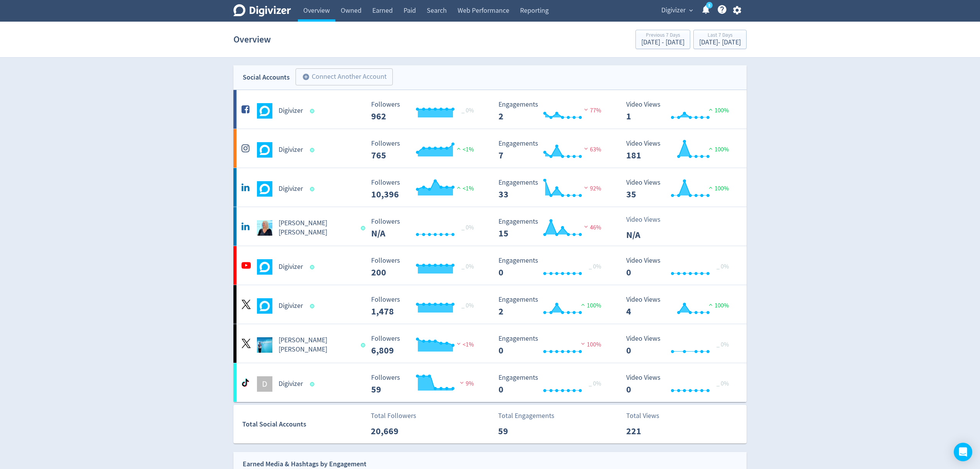 The image size is (980, 469). I want to click on a: Digivizer undefinedDigivizer Followers --- _ 0% Followers 962 Engagements 2 Engagements 2 77% Vid..., so click(490, 110).